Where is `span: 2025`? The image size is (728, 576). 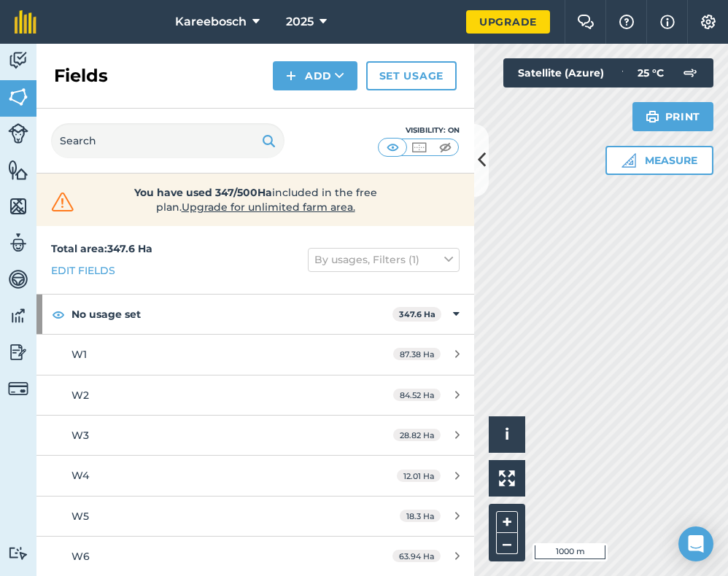 span: 2025 is located at coordinates (300, 22).